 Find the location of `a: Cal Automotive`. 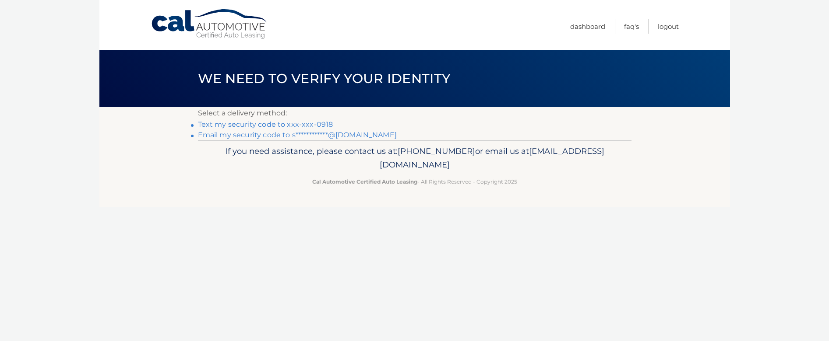

a: Cal Automotive is located at coordinates (210, 24).